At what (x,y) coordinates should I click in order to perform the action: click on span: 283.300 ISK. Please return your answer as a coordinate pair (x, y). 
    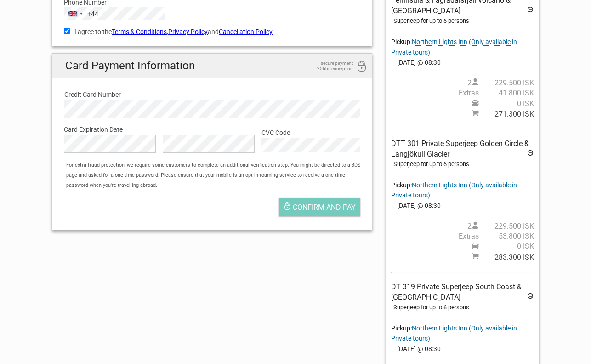
    Looking at the image, I should click on (507, 258).